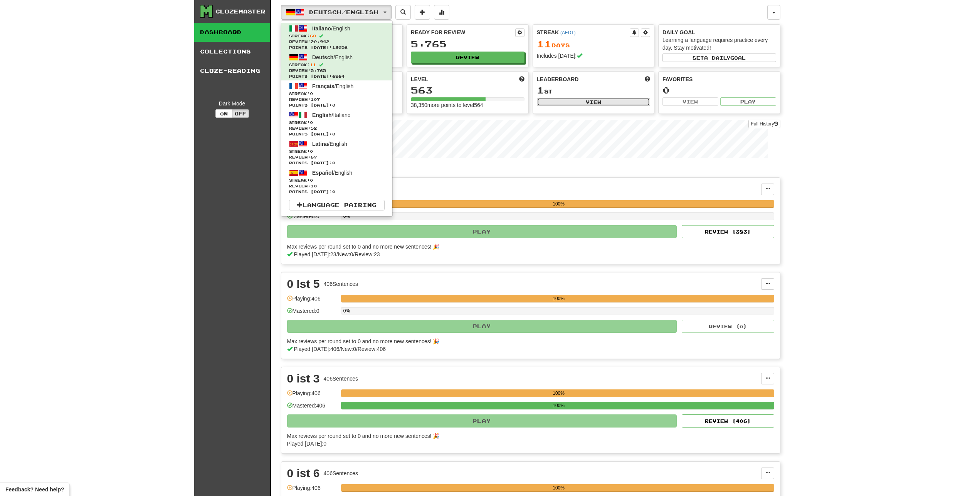  What do you see at coordinates (337, 205) in the screenshot?
I see `a: Language Pairing` at bounding box center [337, 205].